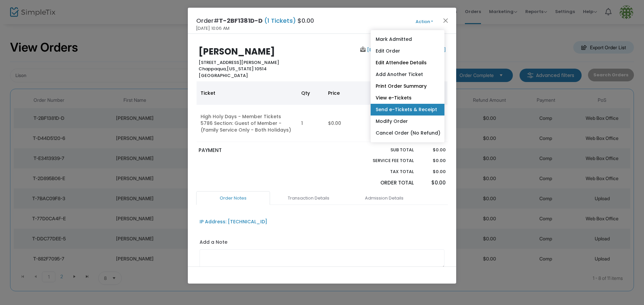 This screenshot has width=644, height=305. Describe the element at coordinates (407, 39) in the screenshot. I see `a: Mark Admitted` at that location.